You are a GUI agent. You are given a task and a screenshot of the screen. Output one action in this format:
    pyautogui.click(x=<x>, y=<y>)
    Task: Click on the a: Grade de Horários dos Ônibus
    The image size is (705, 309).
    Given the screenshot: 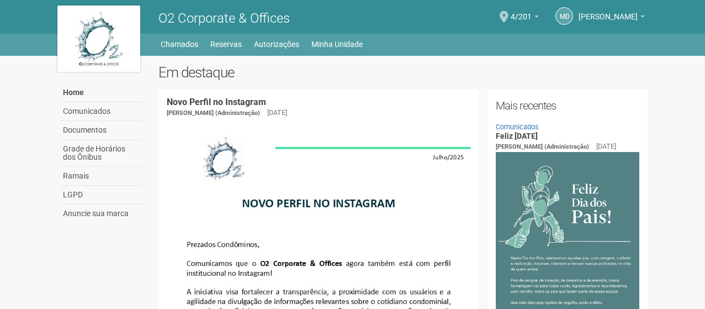 What is the action you would take?
    pyautogui.click(x=101, y=153)
    